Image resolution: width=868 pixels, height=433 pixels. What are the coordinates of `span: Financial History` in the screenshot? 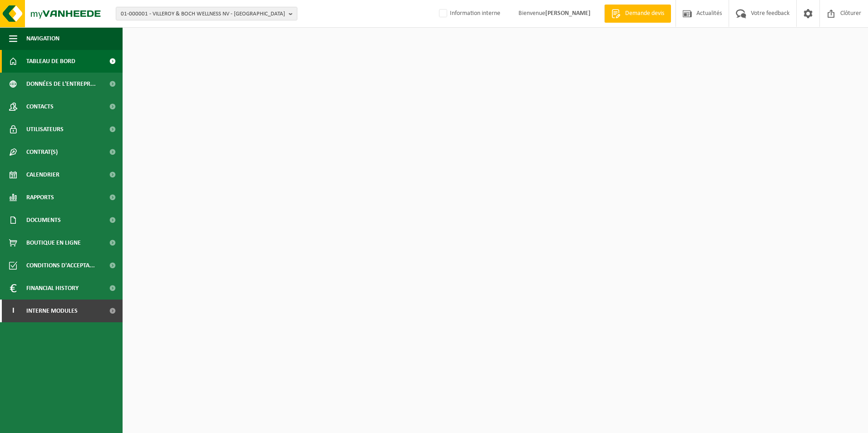 It's located at (52, 288).